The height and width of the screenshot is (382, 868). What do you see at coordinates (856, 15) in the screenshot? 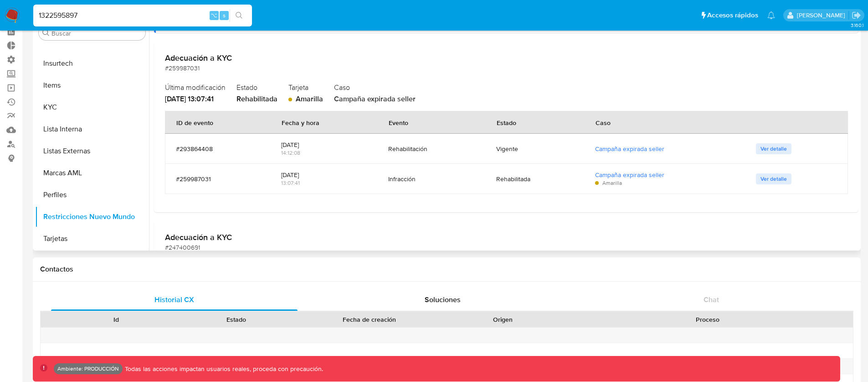
I see `a: Salir` at bounding box center [856, 15].